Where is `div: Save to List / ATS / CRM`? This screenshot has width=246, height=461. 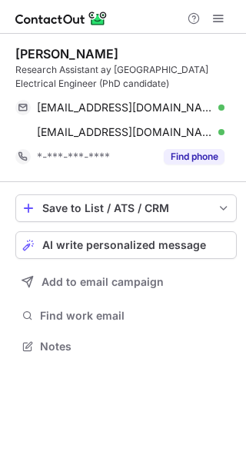 div: Save to List / ATS / CRM is located at coordinates (126, 208).